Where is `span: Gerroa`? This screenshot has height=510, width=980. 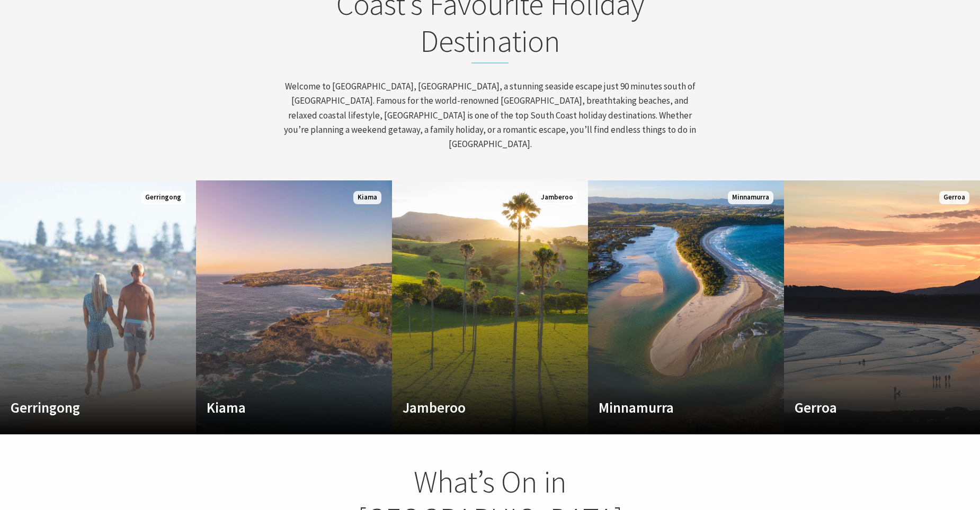
span: Gerroa is located at coordinates (954, 197).